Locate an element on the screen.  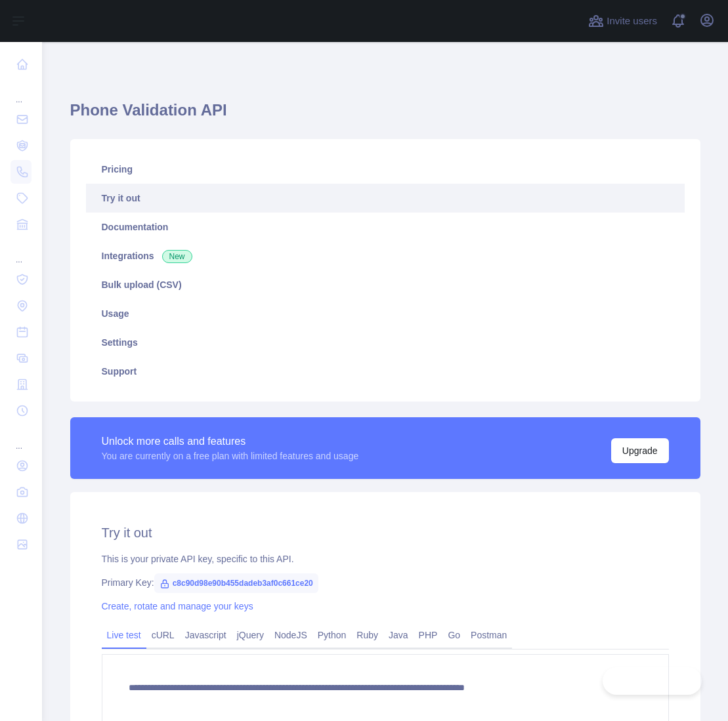
a: Javascript is located at coordinates (205, 635).